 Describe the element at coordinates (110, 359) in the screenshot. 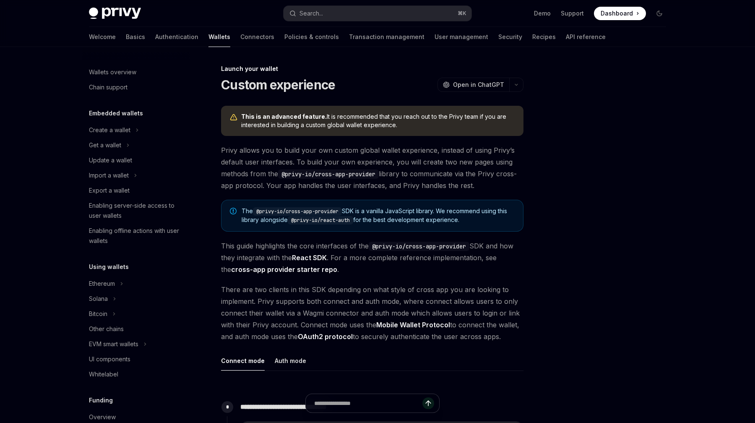

I see `div: UI components` at that location.